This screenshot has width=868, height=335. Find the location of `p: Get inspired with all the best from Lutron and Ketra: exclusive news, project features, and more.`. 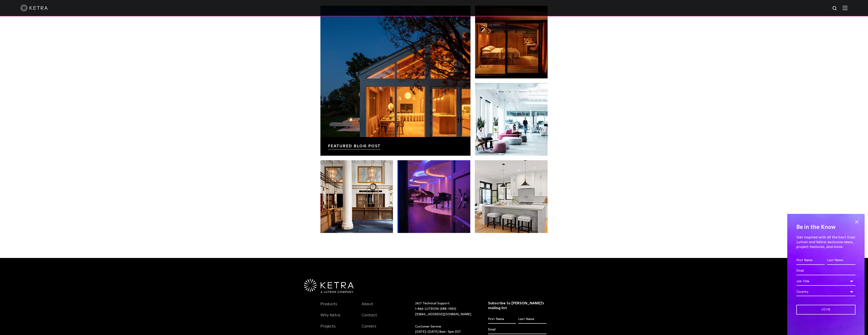

p: Get inspired with all the best from Lutron and Ketra: exclusive news, project features, and more. is located at coordinates (825, 242).